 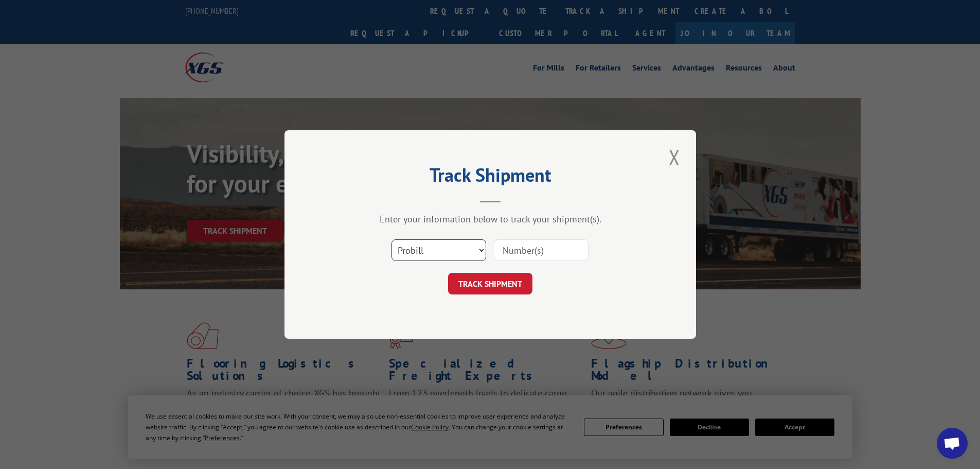 I want to click on a: Open chat, so click(x=952, y=443).